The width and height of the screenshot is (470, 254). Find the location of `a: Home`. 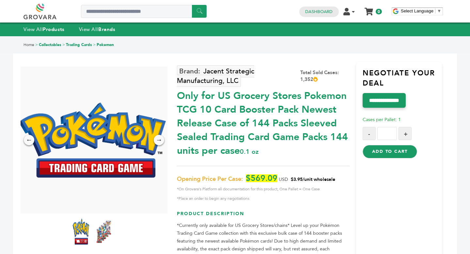

a: Home is located at coordinates (29, 45).